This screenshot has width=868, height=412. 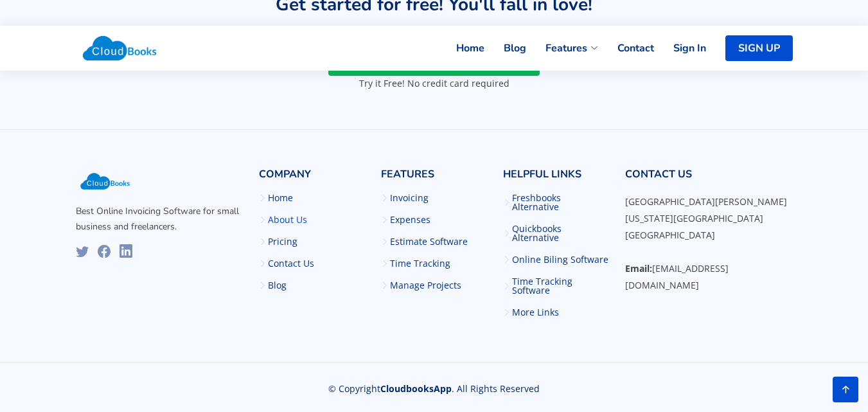 I want to click on p: Try it Free! No credit card required, so click(x=434, y=83).